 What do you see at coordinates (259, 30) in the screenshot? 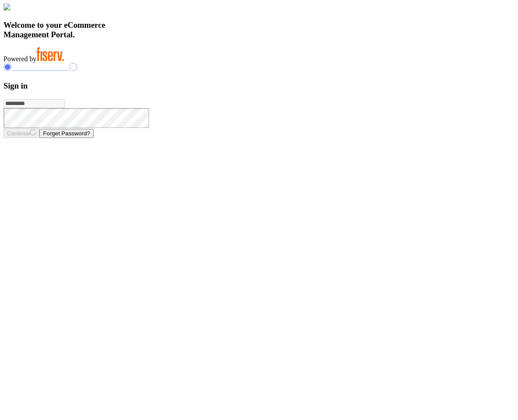
I see `h3: Welcome to your eCommerce Management Portal.` at bounding box center [259, 30].